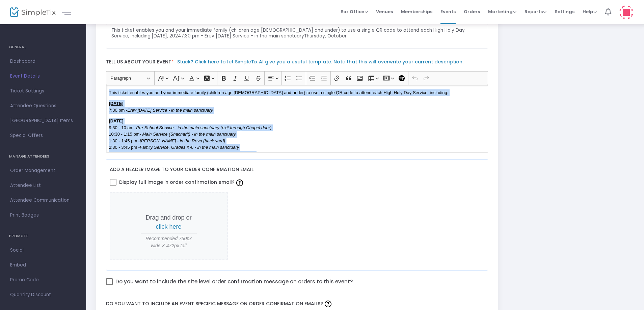 This screenshot has height=310, width=644. Describe the element at coordinates (169, 227) in the screenshot. I see `span: click here` at that location.